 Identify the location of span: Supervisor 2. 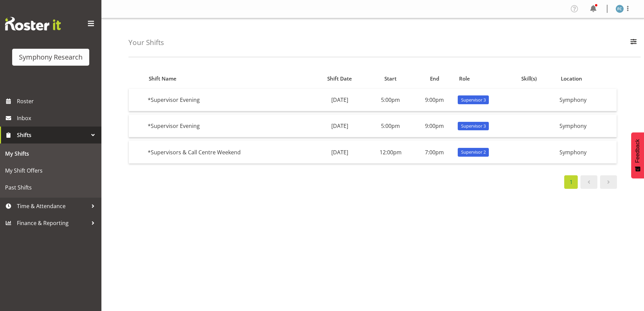
(473, 152).